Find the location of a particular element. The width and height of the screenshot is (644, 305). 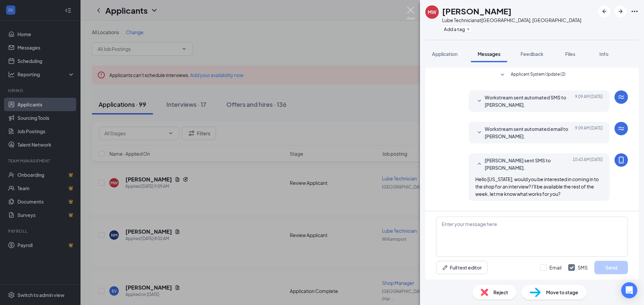

svg: Ellipses is located at coordinates (635, 11).